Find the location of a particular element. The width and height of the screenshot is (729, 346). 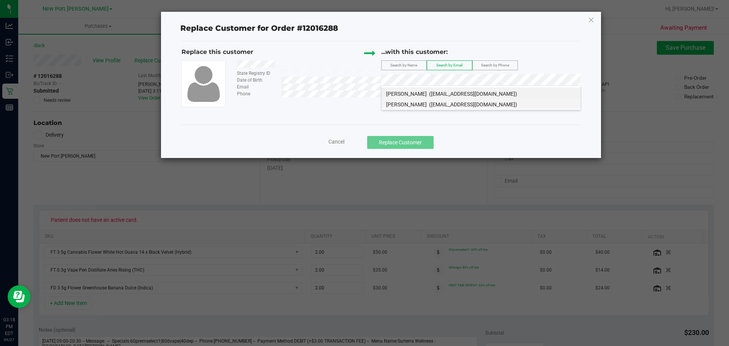

span: ...with this customer: is located at coordinates (414, 52).